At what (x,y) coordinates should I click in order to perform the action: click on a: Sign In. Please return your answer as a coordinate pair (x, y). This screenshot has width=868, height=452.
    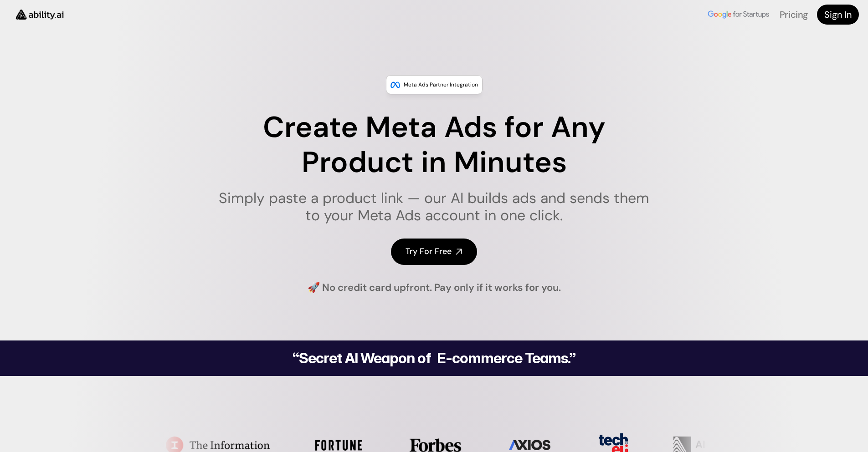
    Looking at the image, I should click on (838, 15).